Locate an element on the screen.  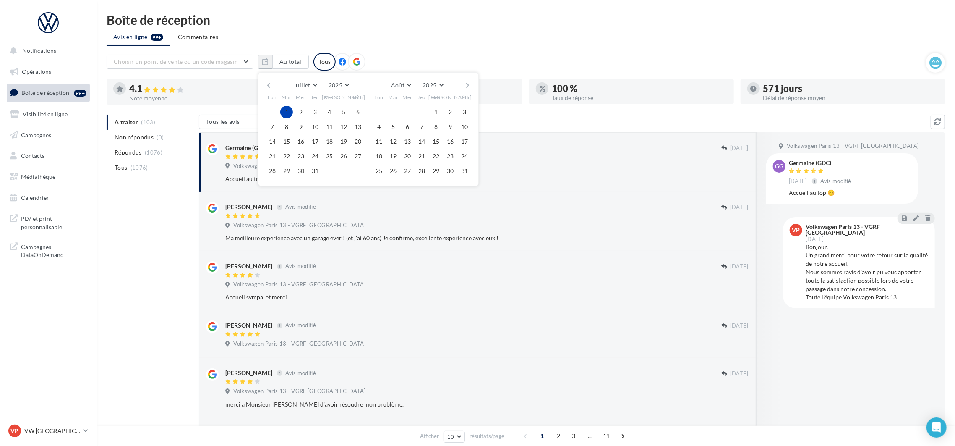
span: Répondus is located at coordinates (128, 152).